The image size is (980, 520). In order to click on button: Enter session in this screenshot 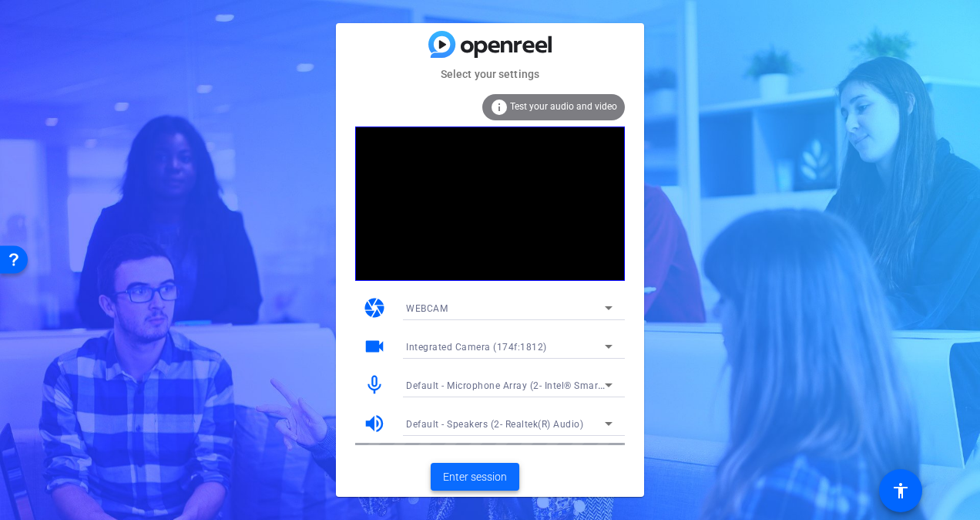, I will do `click(474, 476)`.